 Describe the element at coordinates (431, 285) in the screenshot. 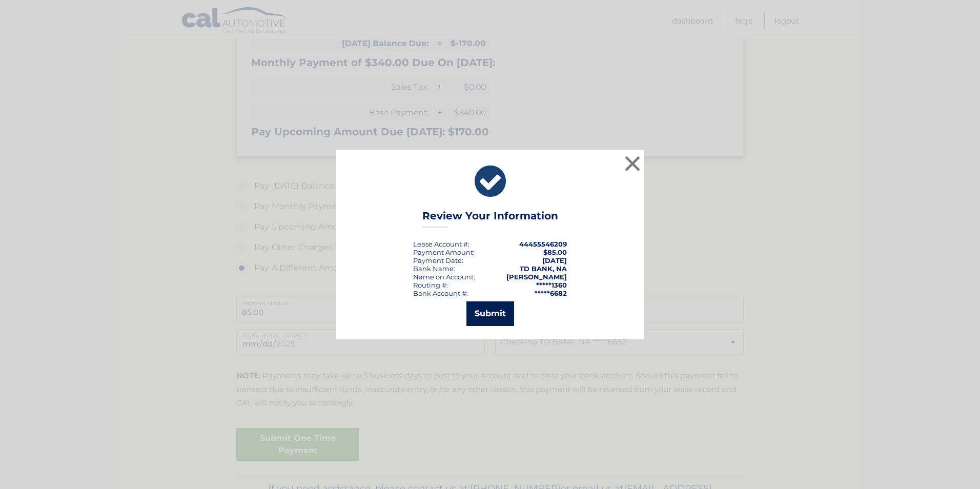

I see `div: Routing #:` at that location.